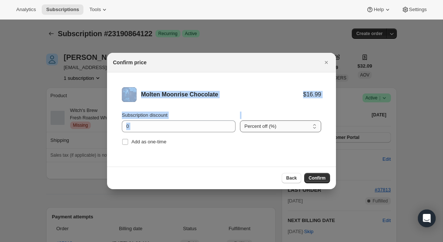  I want to click on button: Close, so click(326, 62).